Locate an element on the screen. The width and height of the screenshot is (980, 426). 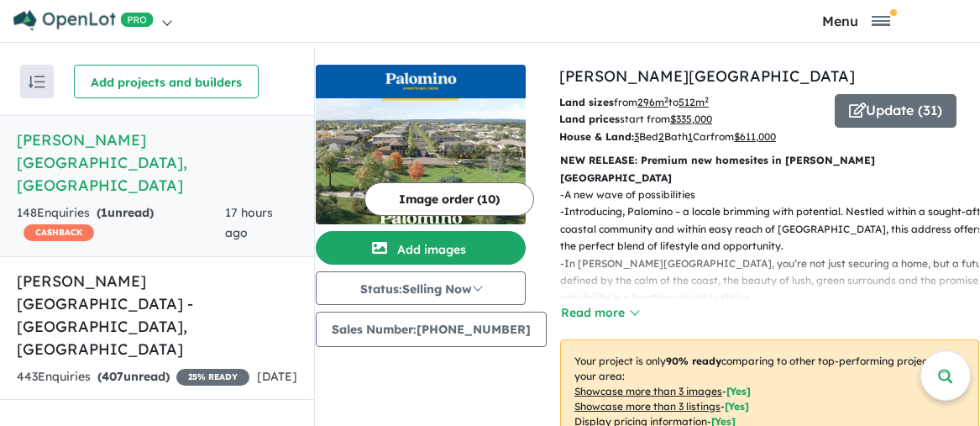
button: Read more is located at coordinates (599, 313).